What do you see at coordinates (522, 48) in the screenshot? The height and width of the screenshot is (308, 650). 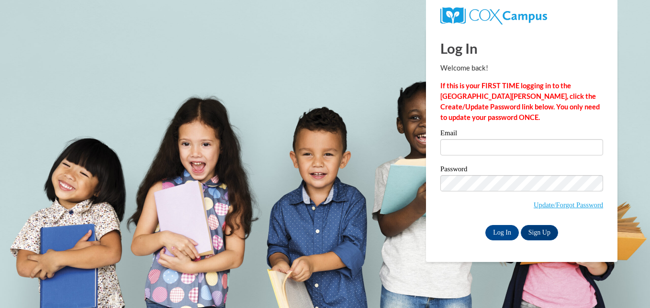 I see `h1: Log In` at bounding box center [522, 48].